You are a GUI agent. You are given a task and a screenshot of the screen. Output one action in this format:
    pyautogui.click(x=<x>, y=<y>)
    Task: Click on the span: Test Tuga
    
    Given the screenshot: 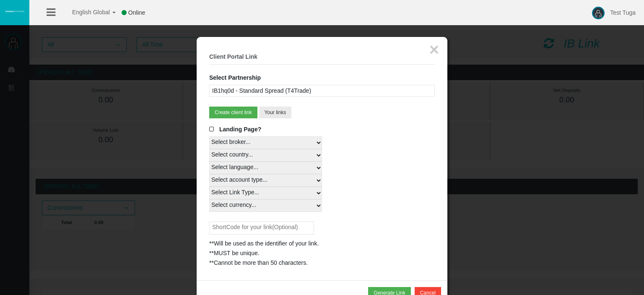 What is the action you would take?
    pyautogui.click(x=622, y=12)
    